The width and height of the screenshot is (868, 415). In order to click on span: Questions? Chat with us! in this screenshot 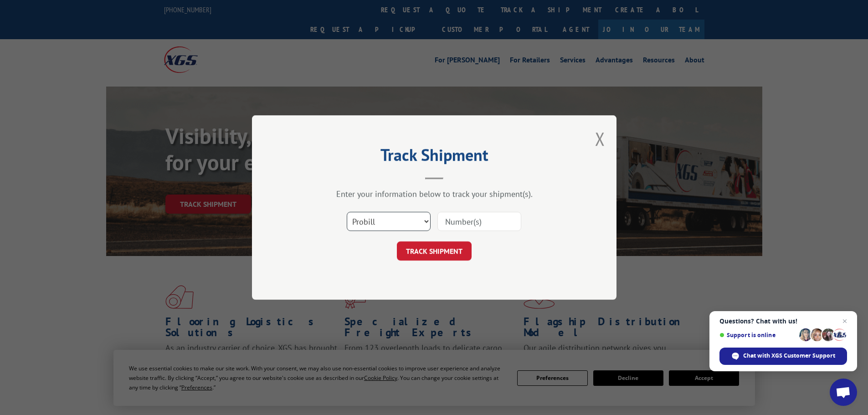, I will do `click(784, 321)`.